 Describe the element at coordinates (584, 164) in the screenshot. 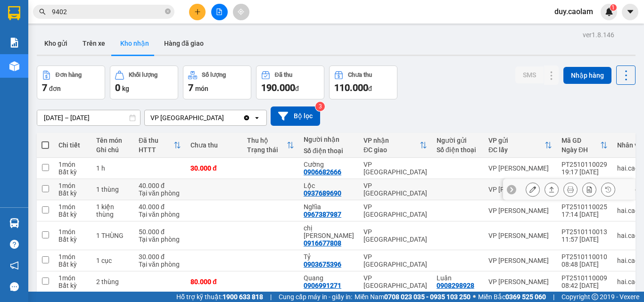

I see `div: PT2510110029` at that location.